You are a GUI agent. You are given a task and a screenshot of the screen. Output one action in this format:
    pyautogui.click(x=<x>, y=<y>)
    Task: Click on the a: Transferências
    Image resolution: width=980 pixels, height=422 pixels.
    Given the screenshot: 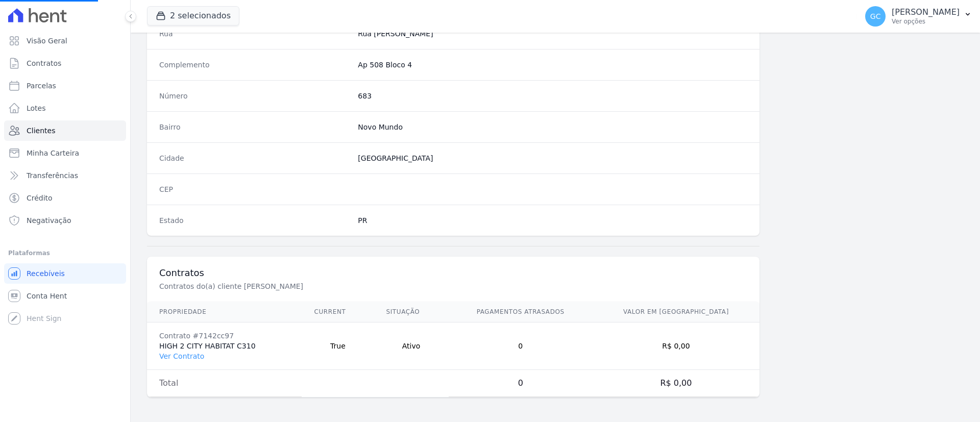 What is the action you would take?
    pyautogui.click(x=65, y=176)
    